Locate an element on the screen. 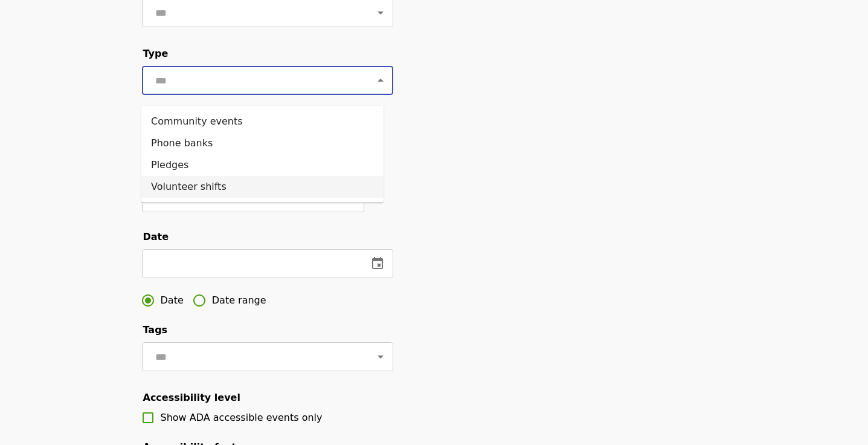  span: Date range is located at coordinates (239, 300).